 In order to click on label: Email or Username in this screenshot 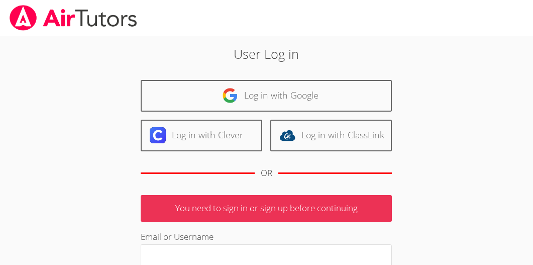, I will do `click(177, 236)`.